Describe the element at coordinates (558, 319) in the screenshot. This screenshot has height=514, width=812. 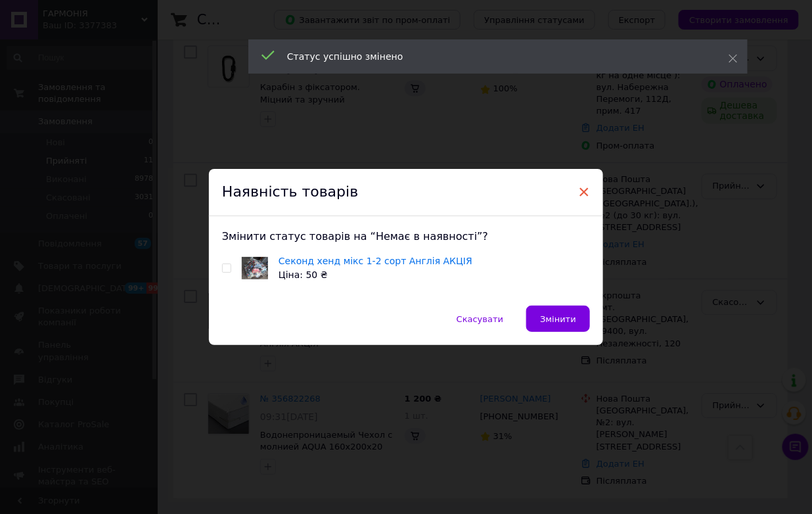
I see `button: Змінити` at that location.